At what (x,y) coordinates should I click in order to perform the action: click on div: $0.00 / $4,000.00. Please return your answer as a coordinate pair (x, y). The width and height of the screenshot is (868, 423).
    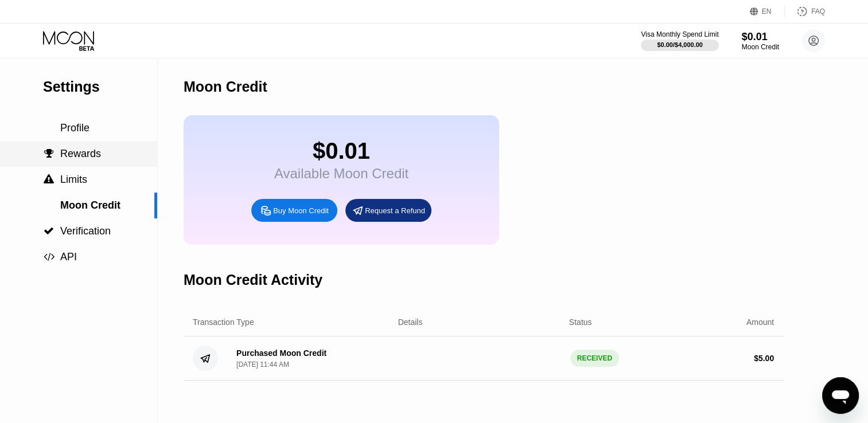
    Looking at the image, I should click on (680, 45).